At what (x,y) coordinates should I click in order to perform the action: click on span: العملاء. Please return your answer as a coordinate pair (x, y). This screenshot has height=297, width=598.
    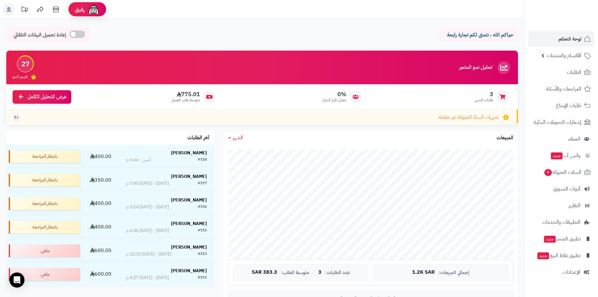
    Looking at the image, I should click on (574, 139).